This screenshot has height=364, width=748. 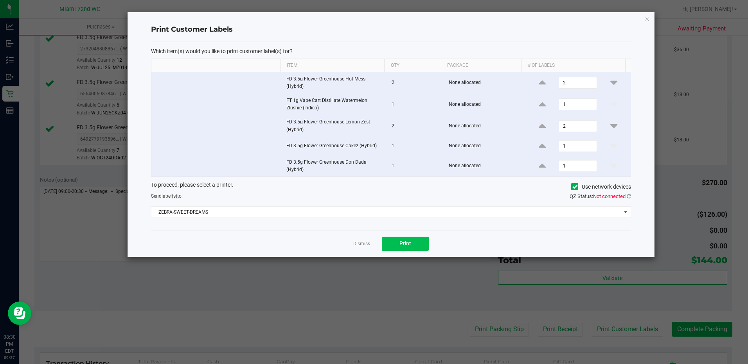 I want to click on th: Package, so click(x=481, y=66).